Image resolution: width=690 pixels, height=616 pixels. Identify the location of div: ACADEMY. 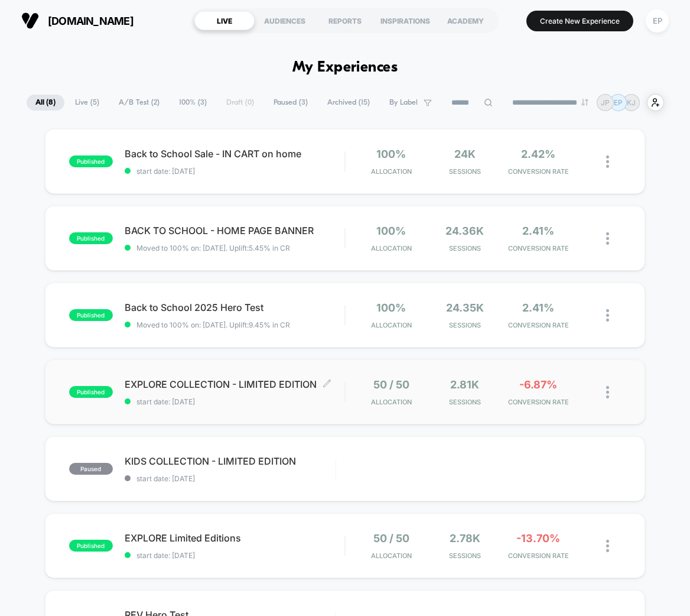
(465, 21).